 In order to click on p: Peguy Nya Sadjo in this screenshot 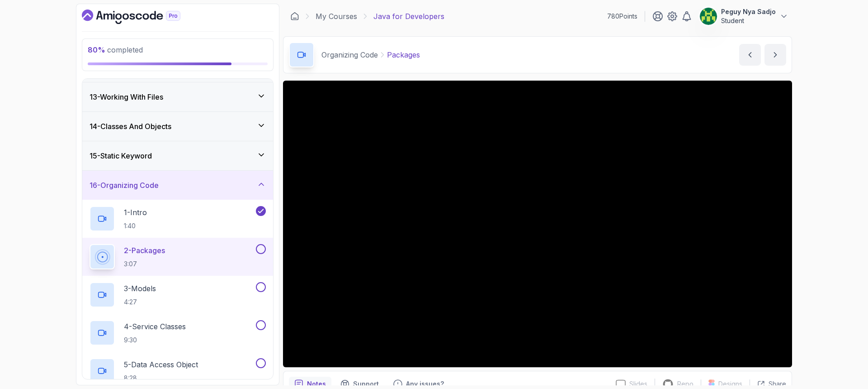, I will do `click(748, 12)`.